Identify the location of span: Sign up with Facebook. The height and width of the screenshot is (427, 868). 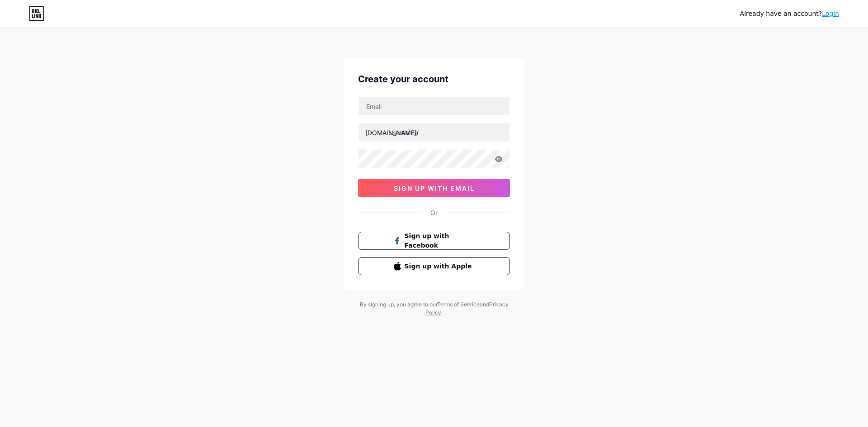
(439, 241).